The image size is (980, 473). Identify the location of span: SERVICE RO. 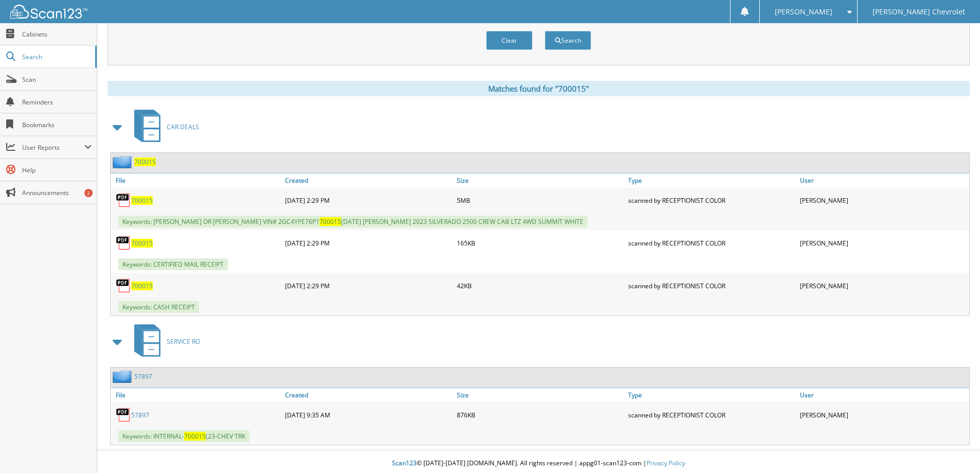
(183, 341).